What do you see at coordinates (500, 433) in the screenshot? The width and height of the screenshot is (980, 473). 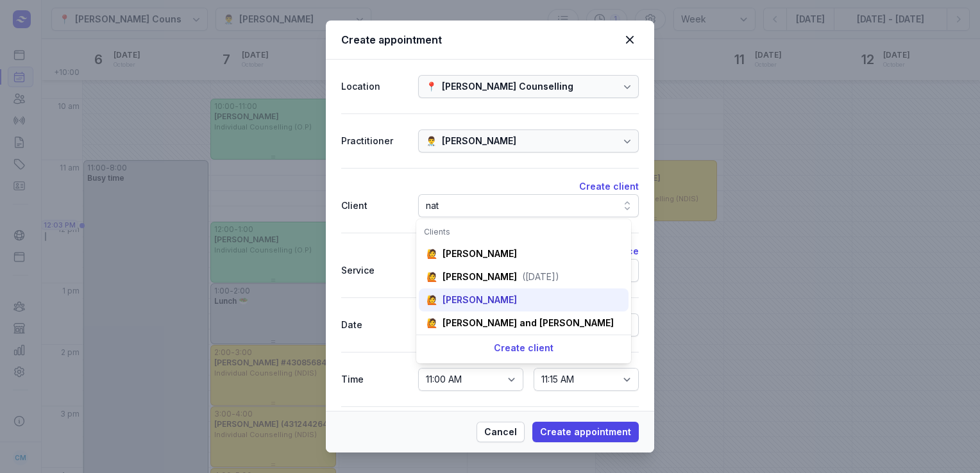 I see `button: Cancel` at bounding box center [500, 433].